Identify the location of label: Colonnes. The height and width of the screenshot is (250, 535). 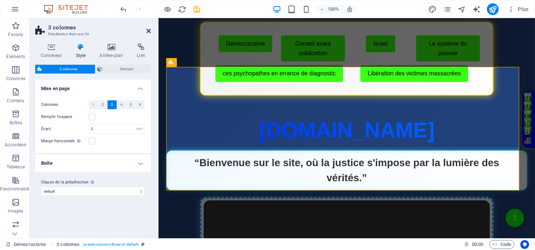
(65, 105).